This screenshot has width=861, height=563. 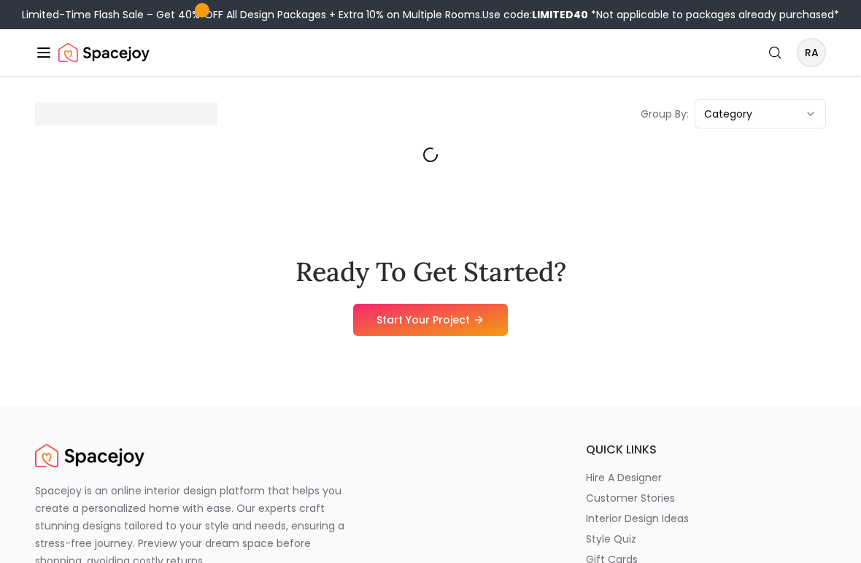 What do you see at coordinates (706, 498) in the screenshot?
I see `a: customer stories` at bounding box center [706, 498].